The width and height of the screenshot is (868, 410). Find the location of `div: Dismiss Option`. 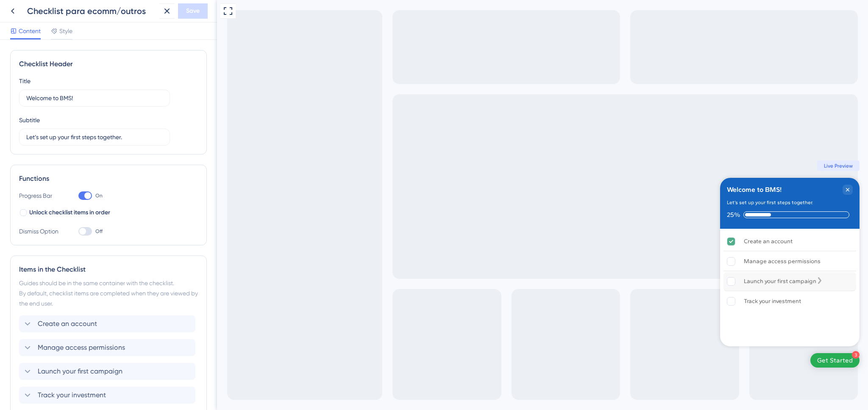

div: Dismiss Option is located at coordinates (40, 231).